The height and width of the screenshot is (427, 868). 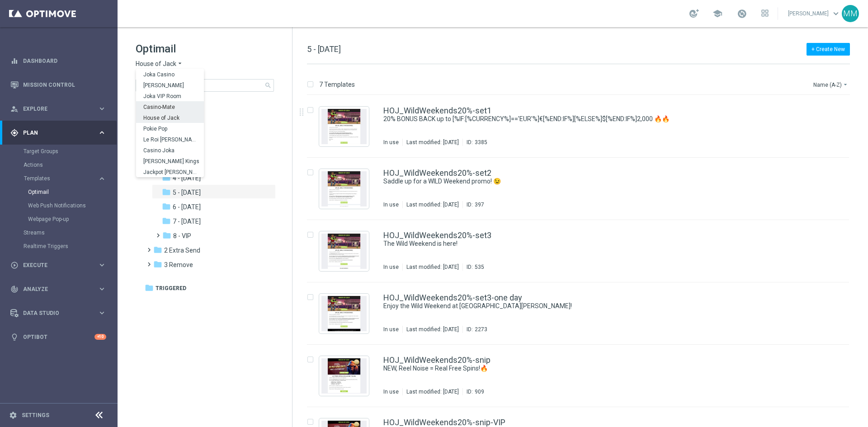 What do you see at coordinates (15, 265) in the screenshot?
I see `i: play_circle_outline` at bounding box center [15, 265].